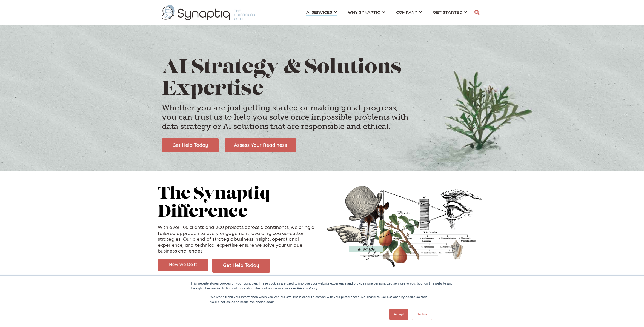  What do you see at coordinates (406, 228) in the screenshot?
I see `img: Collage of hand, pears, hat, eye` at bounding box center [406, 228].